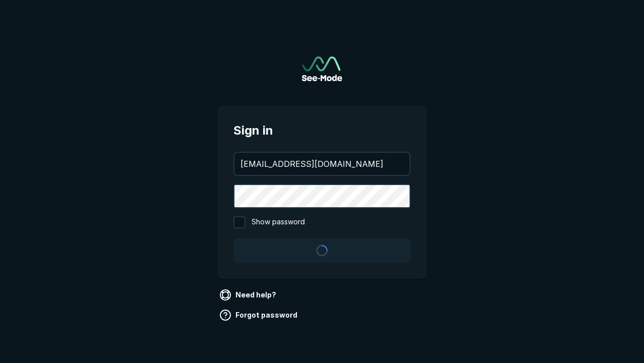 This screenshot has height=363, width=644. I want to click on a: Need help?, so click(248, 294).